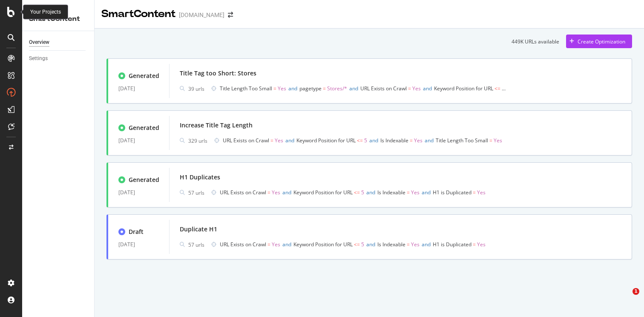  I want to click on div: SmartContent, so click(138, 14).